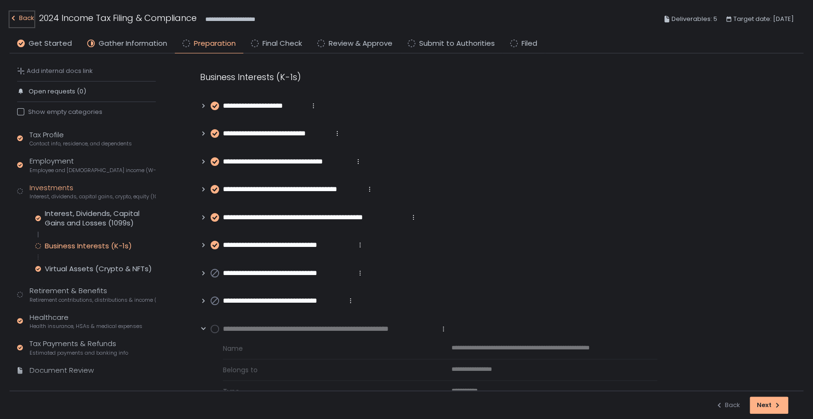 The image size is (813, 419). What do you see at coordinates (361, 43) in the screenshot?
I see `span: Review & Approve` at bounding box center [361, 43].